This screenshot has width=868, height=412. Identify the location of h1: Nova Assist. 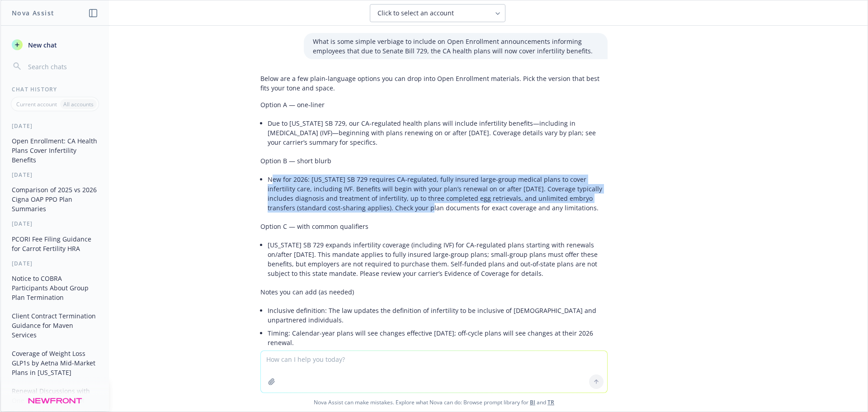
(33, 13).